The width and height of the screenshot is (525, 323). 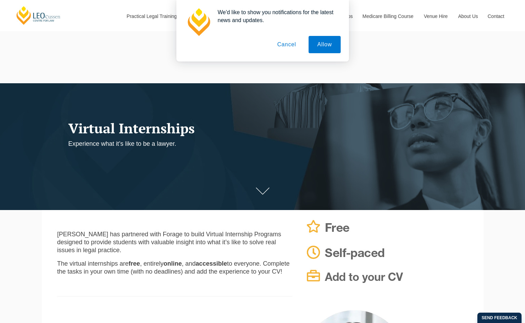 What do you see at coordinates (325, 45) in the screenshot?
I see `button: Allow` at bounding box center [325, 45].